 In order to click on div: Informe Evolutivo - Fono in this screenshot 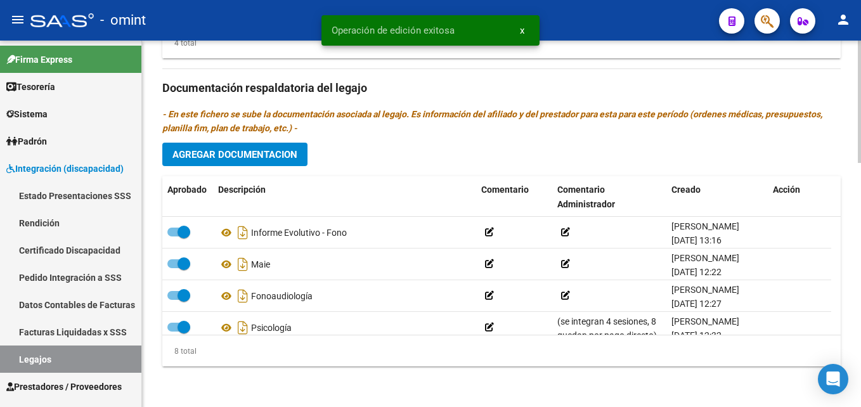, I will do `click(344, 233)`.